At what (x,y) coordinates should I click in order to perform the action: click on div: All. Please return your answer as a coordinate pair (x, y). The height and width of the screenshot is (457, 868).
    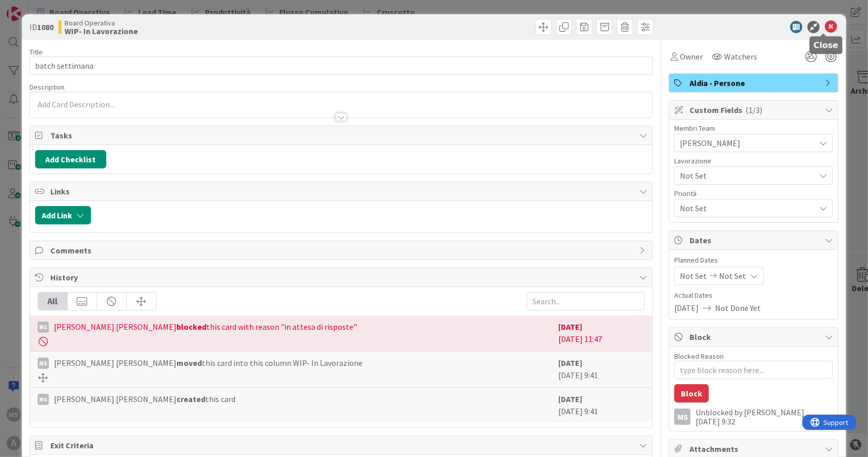
    Looking at the image, I should click on (53, 301).